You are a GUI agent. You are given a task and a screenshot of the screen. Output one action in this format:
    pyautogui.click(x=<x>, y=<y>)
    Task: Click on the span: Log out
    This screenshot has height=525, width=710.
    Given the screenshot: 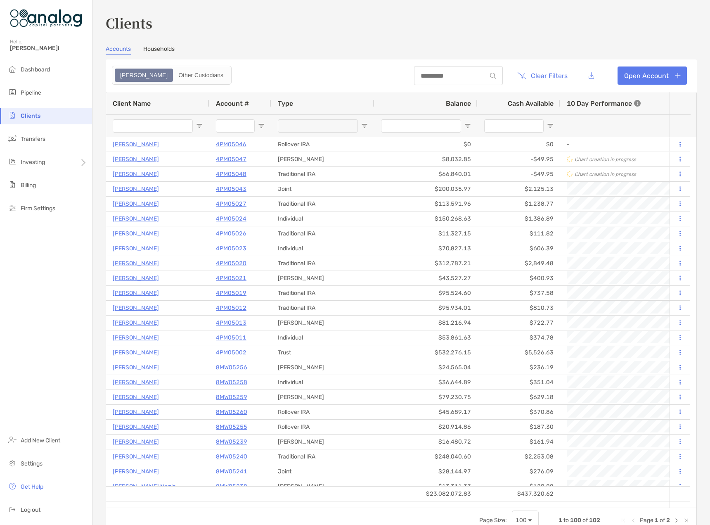 What is the action you would take?
    pyautogui.click(x=31, y=509)
    